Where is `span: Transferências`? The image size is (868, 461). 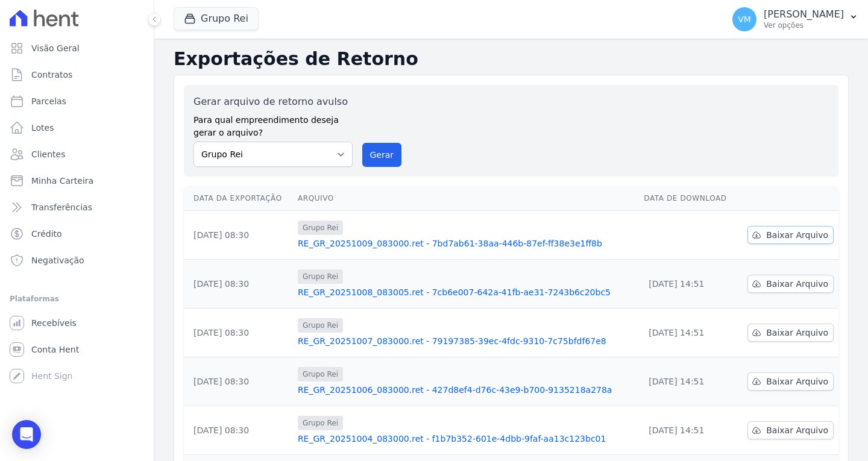
span: Transferências is located at coordinates (62, 207).